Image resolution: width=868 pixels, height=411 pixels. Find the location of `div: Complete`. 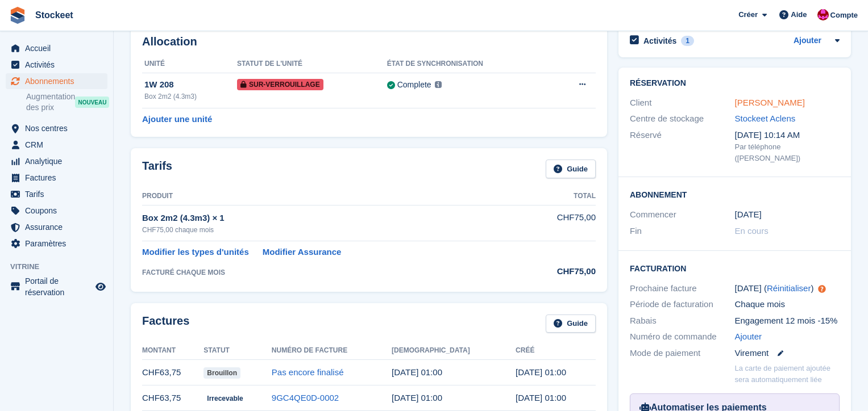

div: Complete is located at coordinates (414, 85).